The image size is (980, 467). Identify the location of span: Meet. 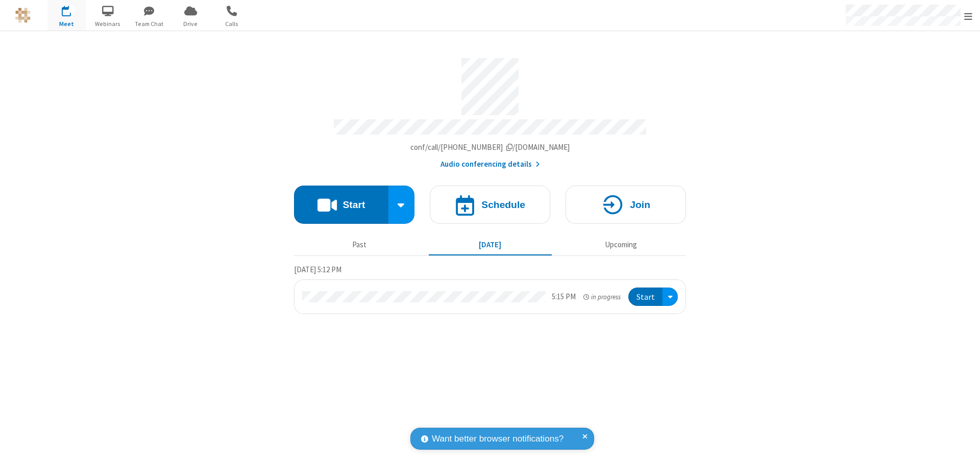
(66, 24).